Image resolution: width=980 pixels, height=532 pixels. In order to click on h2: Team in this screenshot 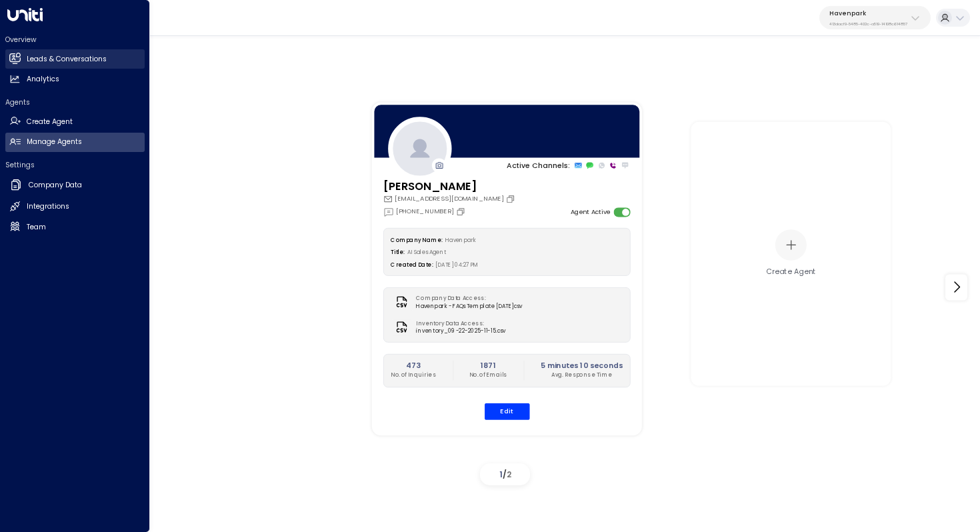, I will do `click(36, 227)`.